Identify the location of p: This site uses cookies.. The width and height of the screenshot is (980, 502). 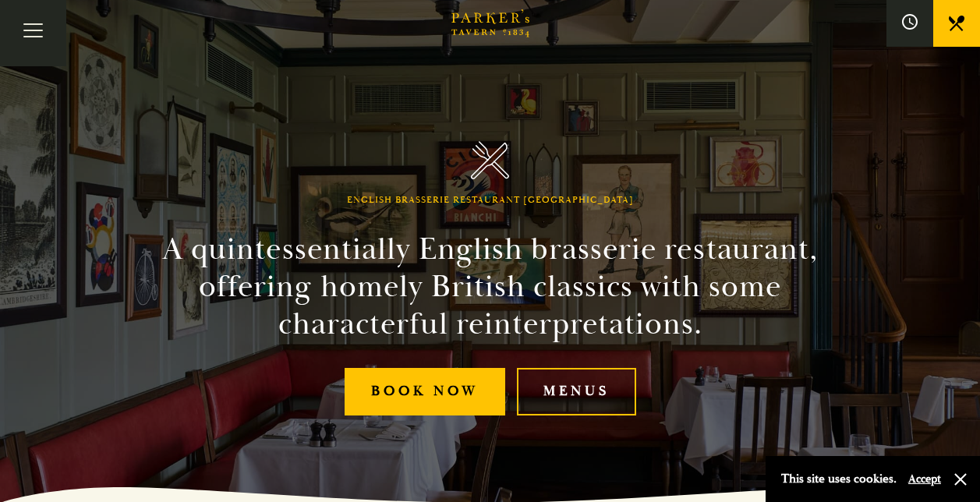
(839, 479).